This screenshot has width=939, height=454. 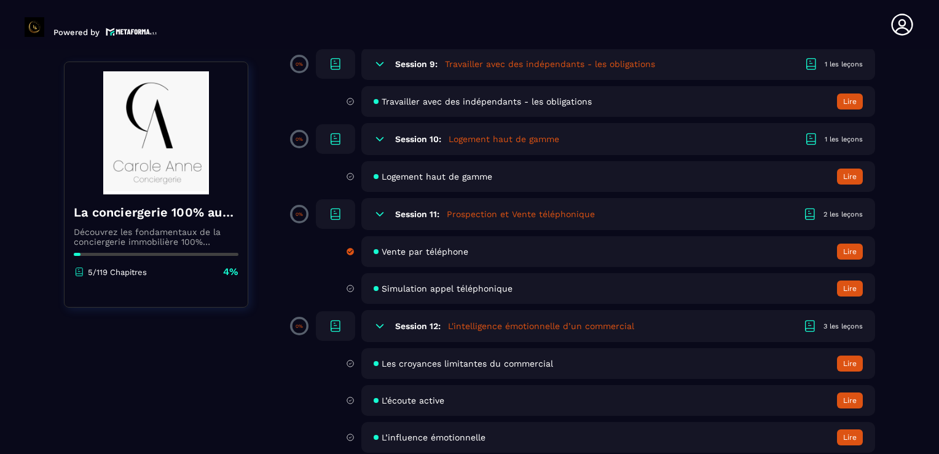 What do you see at coordinates (433, 437) in the screenshot?
I see `span: L’influence émotionnelle` at bounding box center [433, 437].